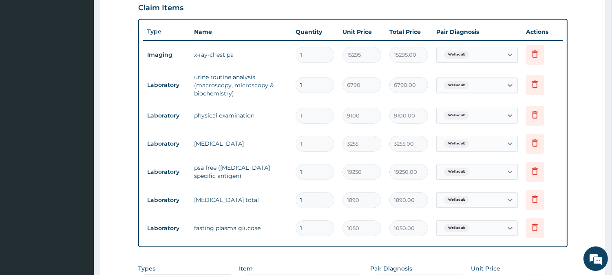 The image size is (612, 275). What do you see at coordinates (362, 32) in the screenshot?
I see `th: Unit Price` at bounding box center [362, 32].